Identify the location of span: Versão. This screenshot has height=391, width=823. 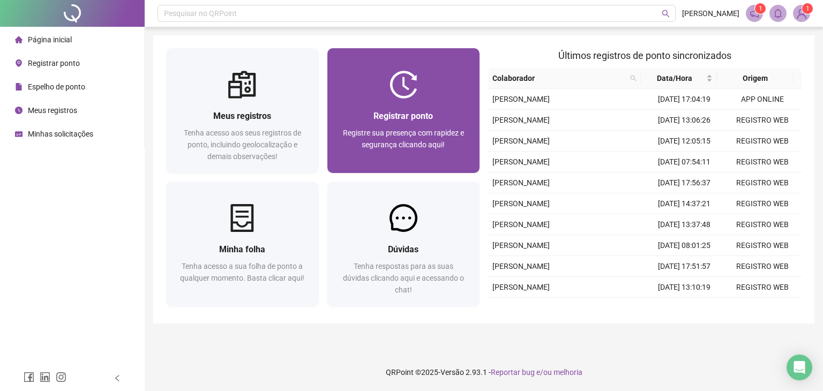
(452, 373).